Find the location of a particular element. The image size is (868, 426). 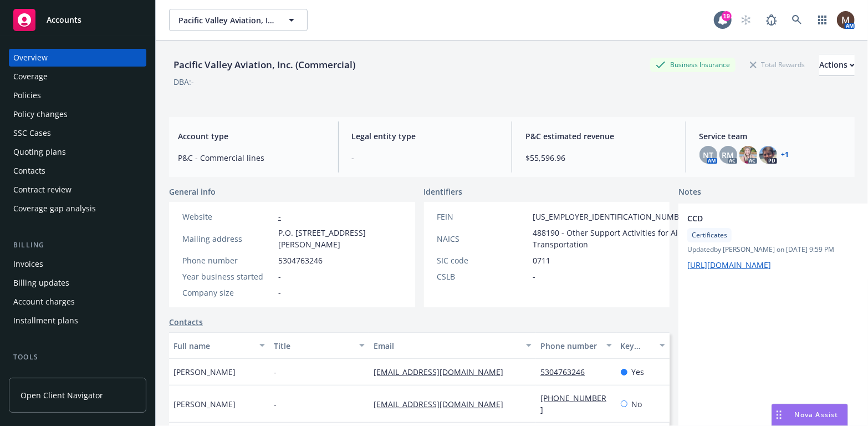

span: NT is located at coordinates (708, 155).